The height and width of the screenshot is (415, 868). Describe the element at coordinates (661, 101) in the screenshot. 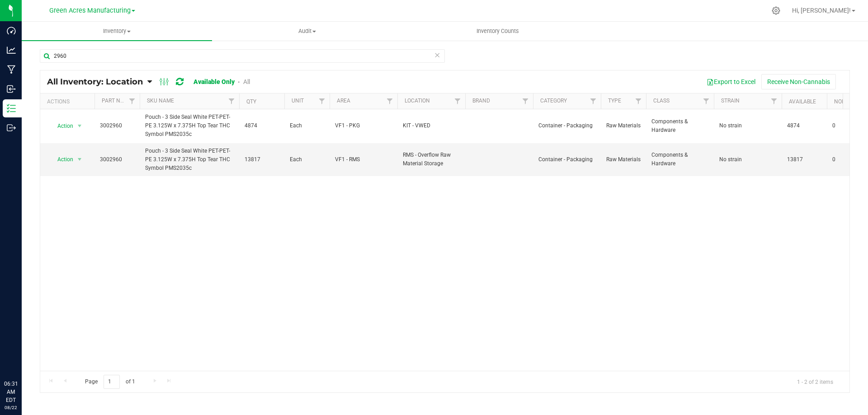

I see `a: Class` at that location.